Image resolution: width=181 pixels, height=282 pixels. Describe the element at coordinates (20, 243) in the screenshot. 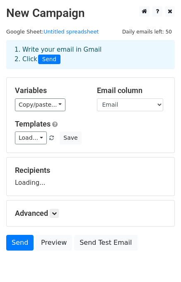

I see `a: Send` at that location.